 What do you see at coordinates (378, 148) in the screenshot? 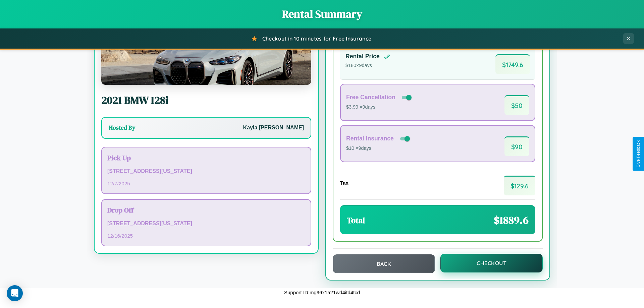
I see `p: $10 × 9 days` at bounding box center [378, 148].